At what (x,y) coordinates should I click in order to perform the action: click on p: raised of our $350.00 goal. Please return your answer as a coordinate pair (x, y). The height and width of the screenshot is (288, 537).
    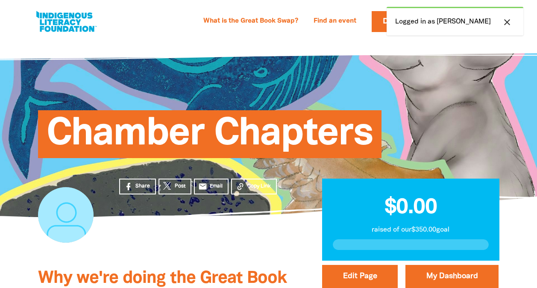
    Looking at the image, I should click on (411, 230).